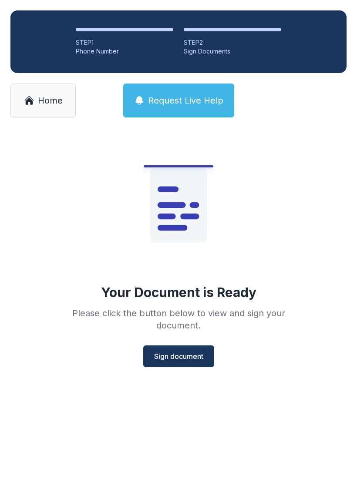  Describe the element at coordinates (178, 320) in the screenshot. I see `div: Please click the button below to view and sign your document.` at that location.